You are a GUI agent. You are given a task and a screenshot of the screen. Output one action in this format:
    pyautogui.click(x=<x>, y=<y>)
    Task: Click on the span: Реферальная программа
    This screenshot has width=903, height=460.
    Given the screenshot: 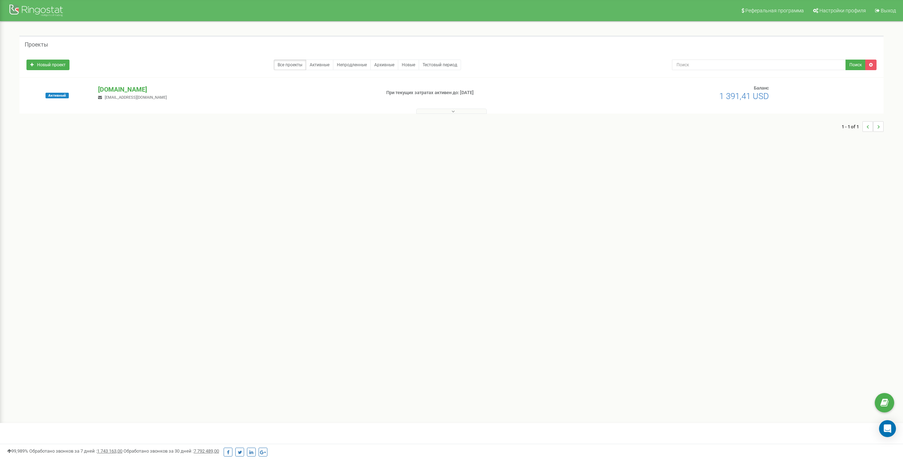 What is the action you would take?
    pyautogui.click(x=774, y=11)
    